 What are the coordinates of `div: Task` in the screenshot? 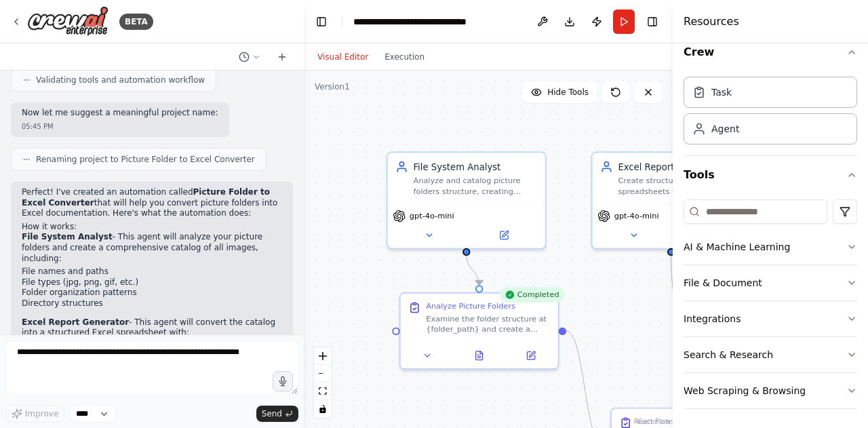 It's located at (722, 92).